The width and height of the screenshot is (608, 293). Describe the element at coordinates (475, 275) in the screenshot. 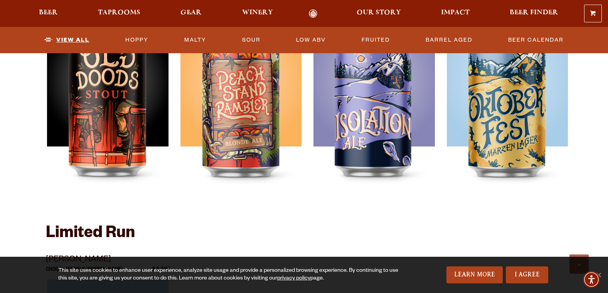

I see `a: Learn More` at that location.